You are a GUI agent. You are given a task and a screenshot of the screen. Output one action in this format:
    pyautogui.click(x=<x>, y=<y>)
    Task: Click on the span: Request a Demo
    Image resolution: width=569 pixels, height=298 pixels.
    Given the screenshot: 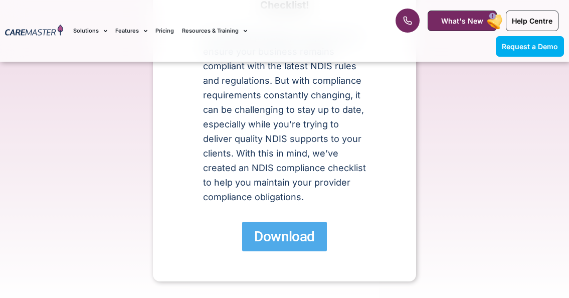 What is the action you would take?
    pyautogui.click(x=529, y=46)
    